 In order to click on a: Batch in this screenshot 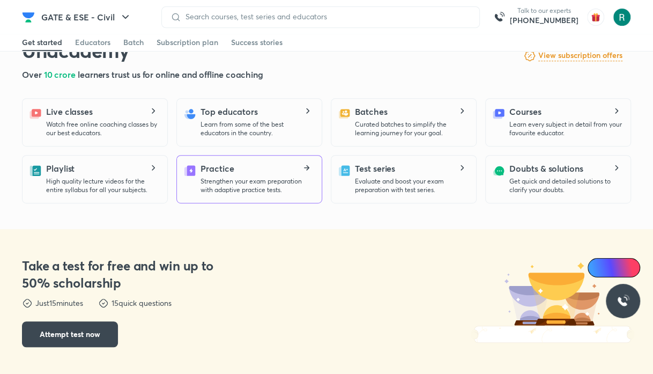, I will do `click(134, 42)`.